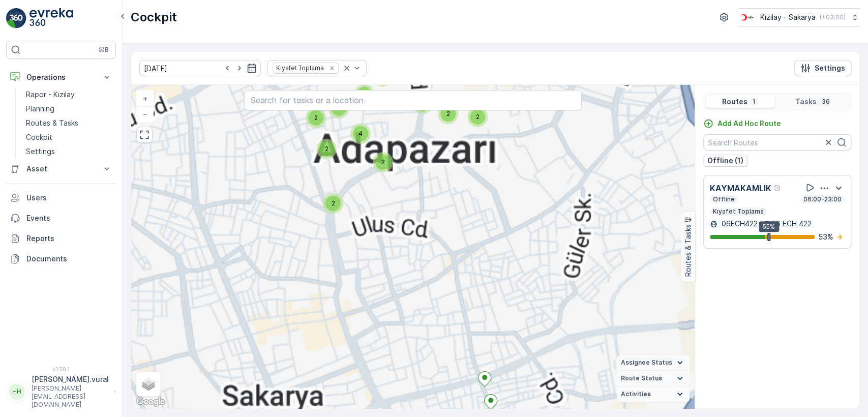 The height and width of the screenshot is (417, 868). Describe the element at coordinates (413, 100) in the screenshot. I see `input: Search for tasks or a location` at that location.